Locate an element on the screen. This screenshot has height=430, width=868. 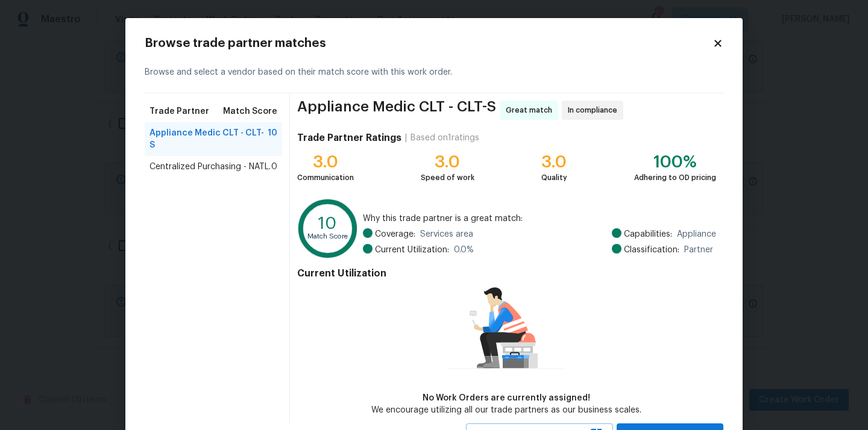
div: 100% is located at coordinates (675, 162).